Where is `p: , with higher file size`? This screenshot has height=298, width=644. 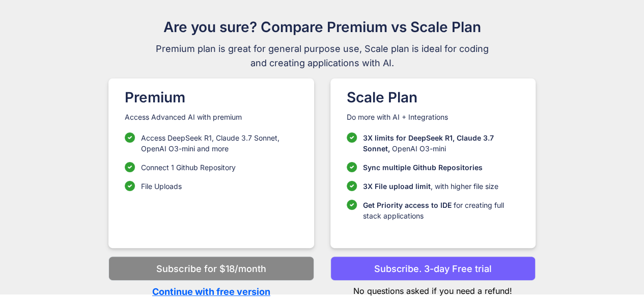
p: , with higher file size is located at coordinates (431, 186).